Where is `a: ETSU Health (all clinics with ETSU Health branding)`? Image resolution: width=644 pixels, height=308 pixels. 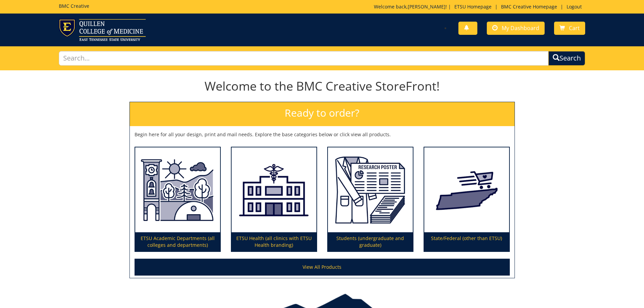 a: ETSU Health (all clinics with ETSU Health branding) is located at coordinates (274, 199).